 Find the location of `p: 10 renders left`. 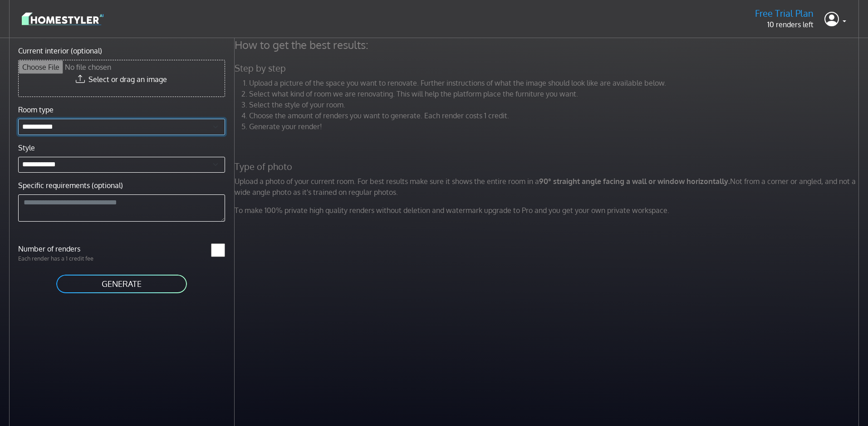

p: 10 renders left is located at coordinates (784, 25).